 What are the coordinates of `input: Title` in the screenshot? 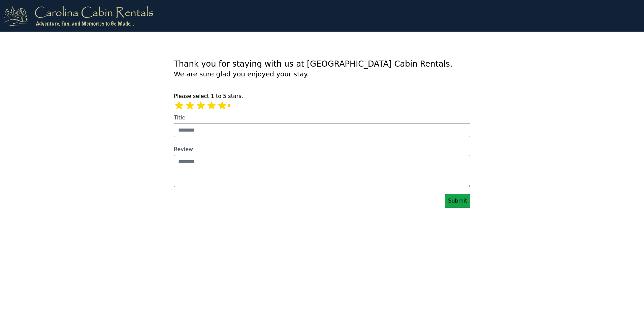 It's located at (322, 130).